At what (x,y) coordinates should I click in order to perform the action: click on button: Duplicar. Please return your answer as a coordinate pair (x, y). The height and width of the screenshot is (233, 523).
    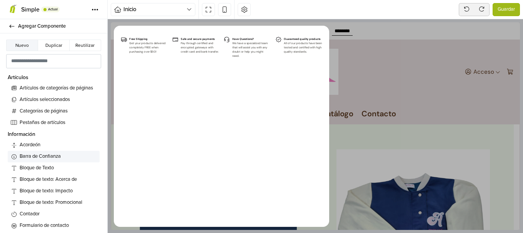
    Looking at the image, I should click on (53, 45).